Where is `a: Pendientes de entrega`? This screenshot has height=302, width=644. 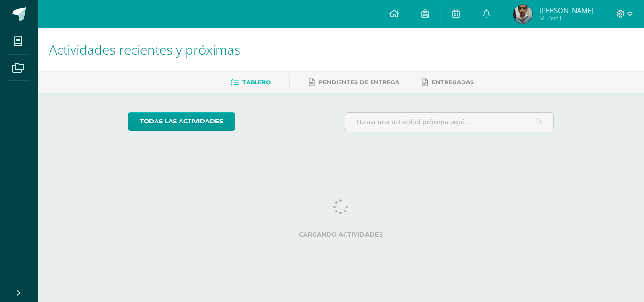
a: Pendientes de entrega is located at coordinates (354, 82).